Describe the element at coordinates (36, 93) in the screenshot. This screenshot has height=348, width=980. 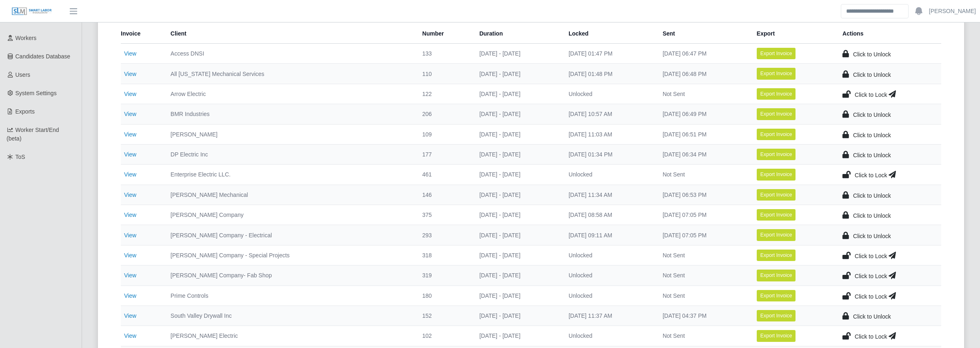
I see `span: System Settings` at that location.